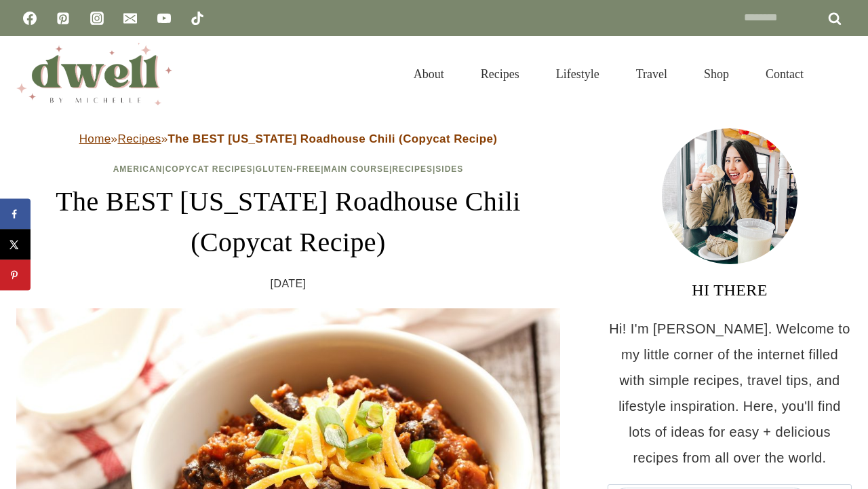 This screenshot has width=868, height=489. What do you see at coordinates (841, 74) in the screenshot?
I see `button: View Search Form` at bounding box center [841, 74].